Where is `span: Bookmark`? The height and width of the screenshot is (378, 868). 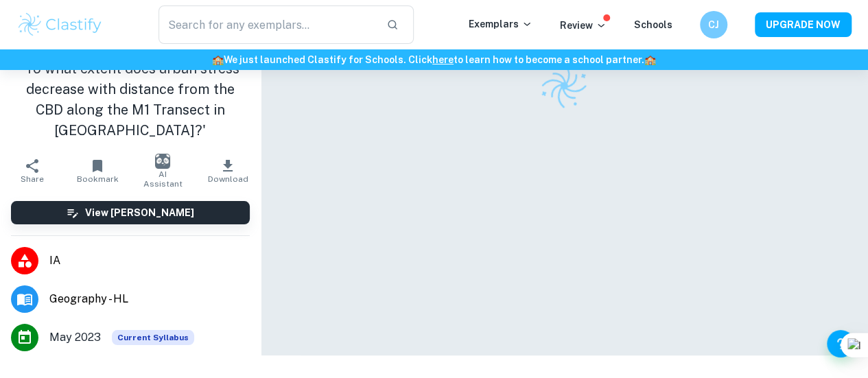 span: Bookmark is located at coordinates (97, 179).